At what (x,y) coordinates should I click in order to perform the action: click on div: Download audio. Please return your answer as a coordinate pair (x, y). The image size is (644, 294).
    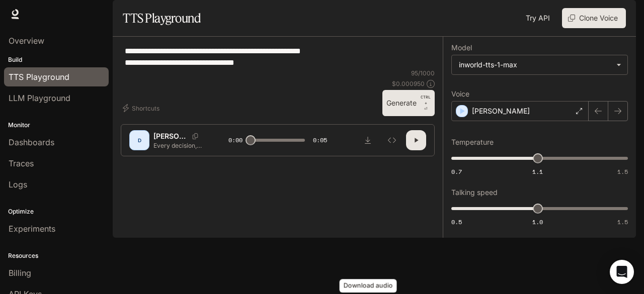
    Looking at the image, I should click on (368, 285).